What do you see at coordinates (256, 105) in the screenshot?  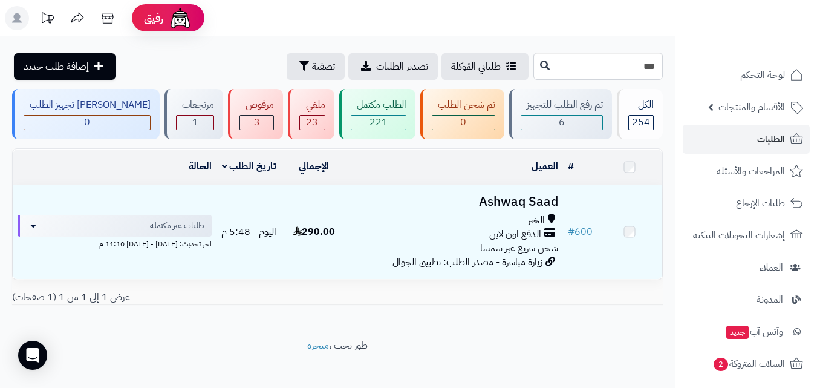 I see `div: مرفوض` at bounding box center [256, 105].